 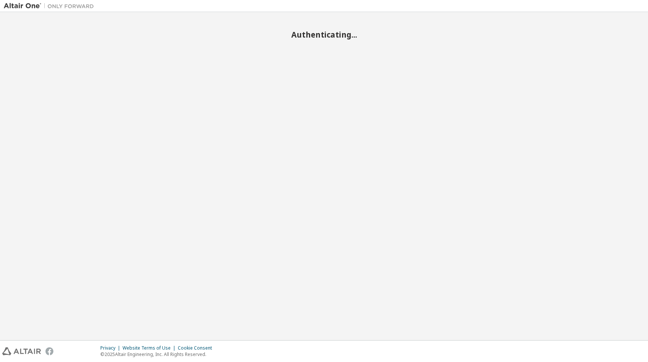 What do you see at coordinates (158, 354) in the screenshot?
I see `p: © 2025 Altair Engineering, Inc. All Rights Reserved.` at bounding box center [158, 354].